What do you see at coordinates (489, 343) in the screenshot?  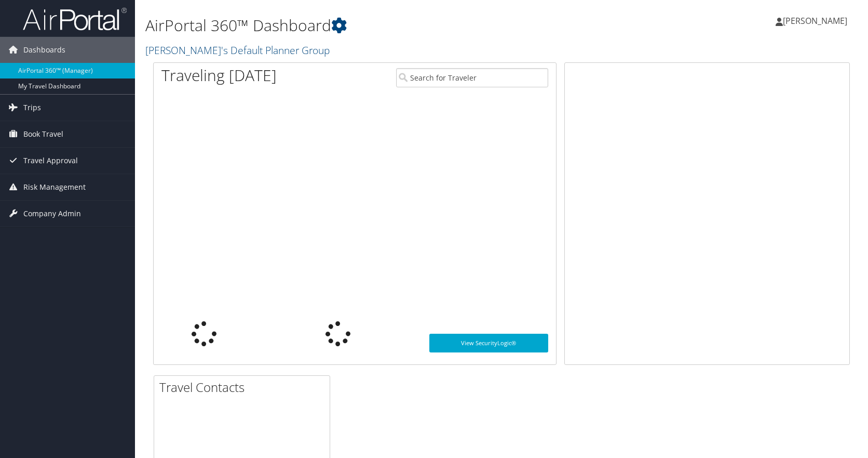 I see `a: View SecurityLogic®` at bounding box center [489, 343].